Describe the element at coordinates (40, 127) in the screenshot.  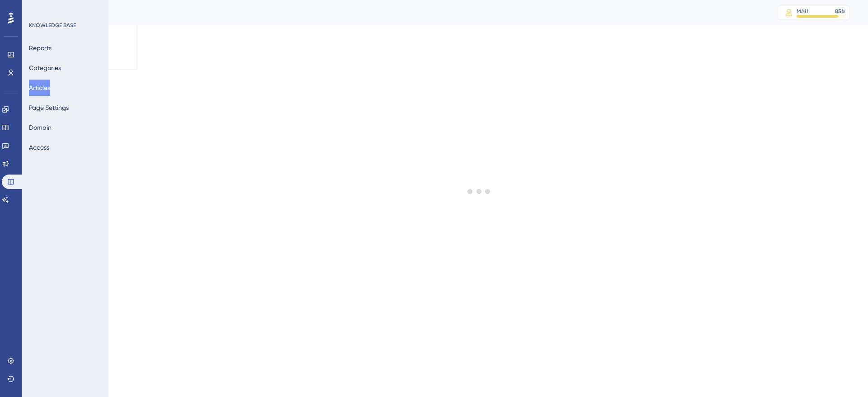
I see `button: Domain` at that location.